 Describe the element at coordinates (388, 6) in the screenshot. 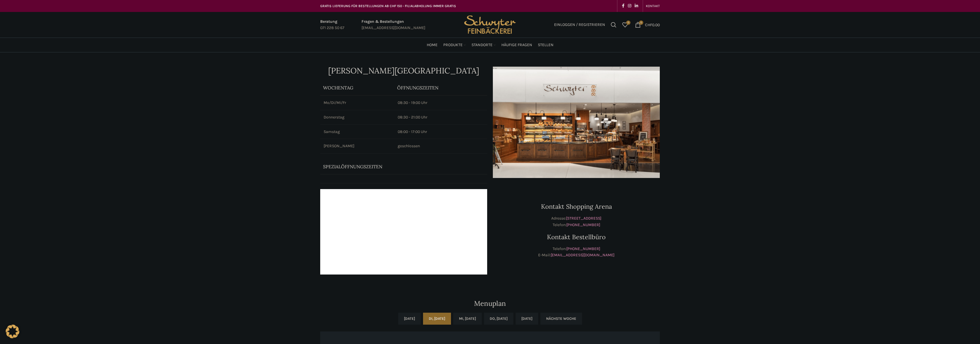

I see `span: GRATIS LIEFERUNG FÜR BESTELLUNGEN AB CHF 150 - FILIALABHOLUNG IMMER GRATIS` at that location.